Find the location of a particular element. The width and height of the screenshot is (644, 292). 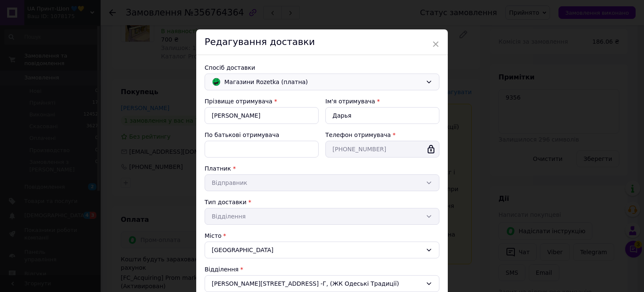

div: Тип доставки is located at coordinates (322, 202).